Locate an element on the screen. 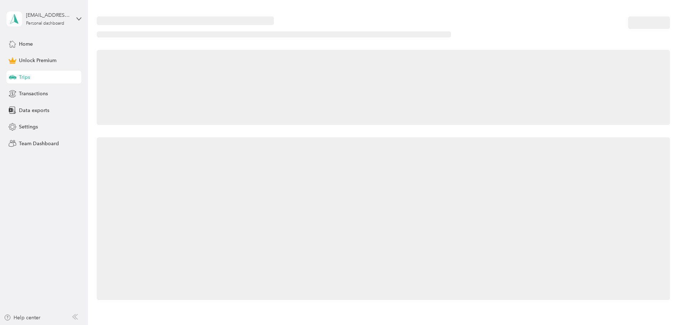  span: Transactions is located at coordinates (33, 93).